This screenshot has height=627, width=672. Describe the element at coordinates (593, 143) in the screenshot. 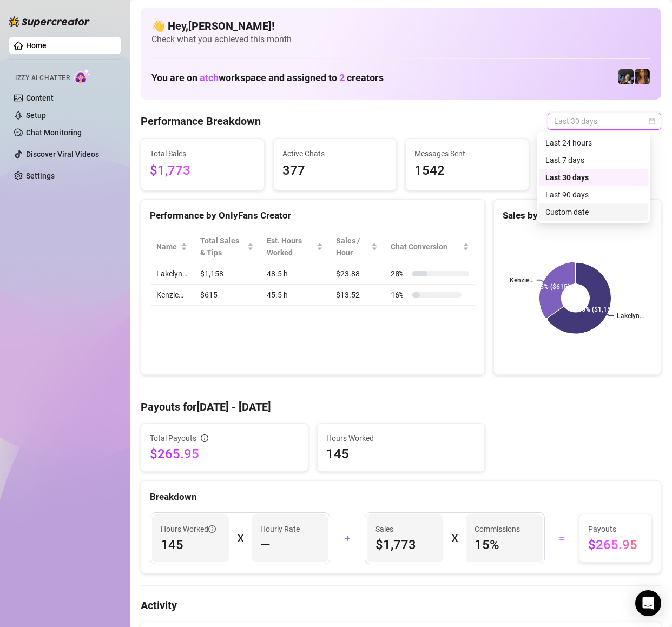

I see `div: Last 24 hours` at that location.